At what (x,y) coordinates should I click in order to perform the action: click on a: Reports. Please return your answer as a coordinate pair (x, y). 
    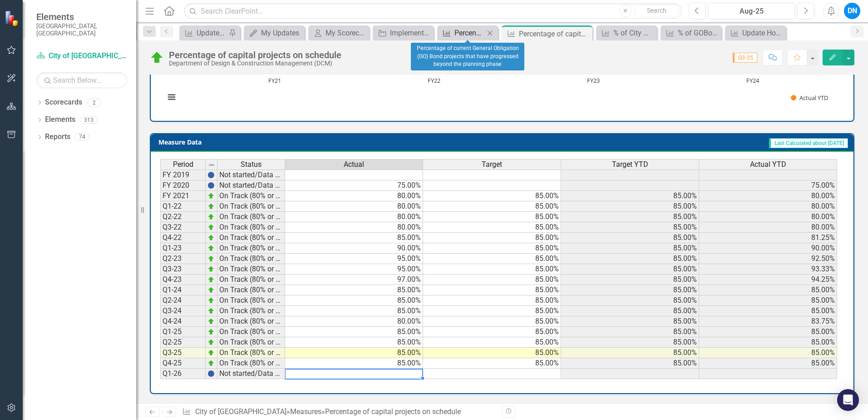
    Looking at the image, I should click on (57, 137).